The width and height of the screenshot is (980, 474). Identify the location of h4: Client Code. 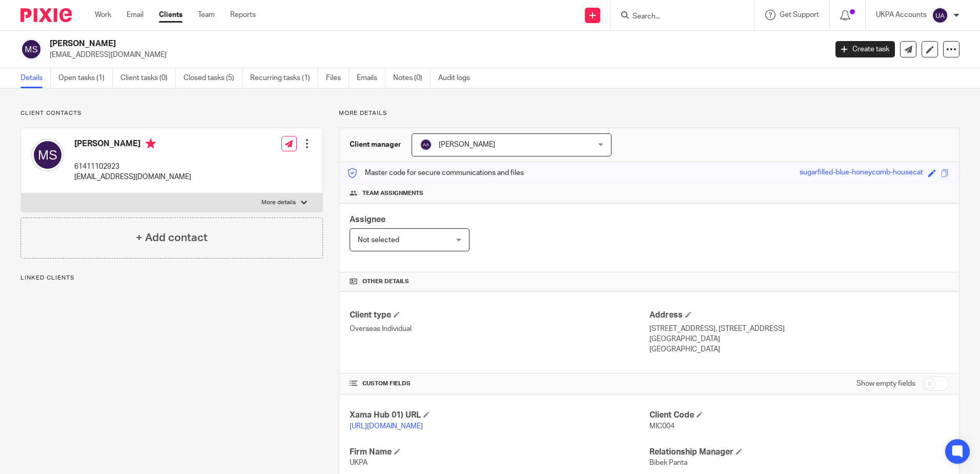
(799, 415).